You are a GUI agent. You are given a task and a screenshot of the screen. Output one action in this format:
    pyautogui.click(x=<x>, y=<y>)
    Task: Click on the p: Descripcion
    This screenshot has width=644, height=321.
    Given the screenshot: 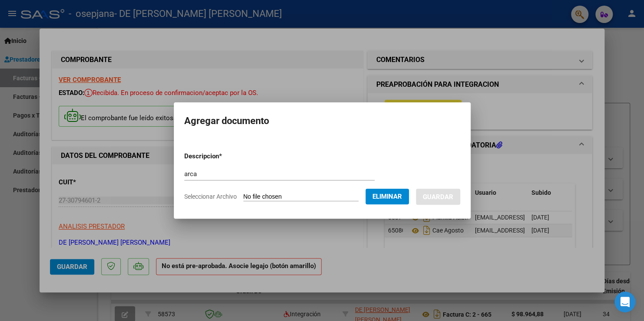 What is the action you would take?
    pyautogui.click(x=225, y=156)
    